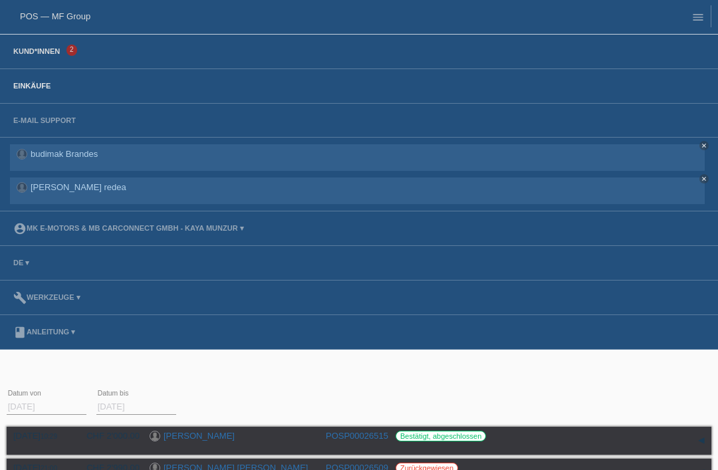  What do you see at coordinates (20, 229) in the screenshot?
I see `i: account_circle` at bounding box center [20, 229].